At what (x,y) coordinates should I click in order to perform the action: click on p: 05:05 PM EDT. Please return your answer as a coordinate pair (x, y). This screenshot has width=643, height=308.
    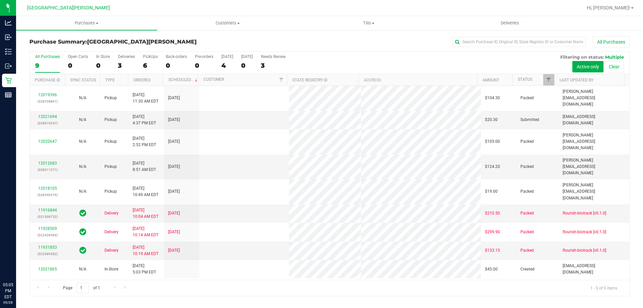
    Looking at the image, I should click on (8, 291).